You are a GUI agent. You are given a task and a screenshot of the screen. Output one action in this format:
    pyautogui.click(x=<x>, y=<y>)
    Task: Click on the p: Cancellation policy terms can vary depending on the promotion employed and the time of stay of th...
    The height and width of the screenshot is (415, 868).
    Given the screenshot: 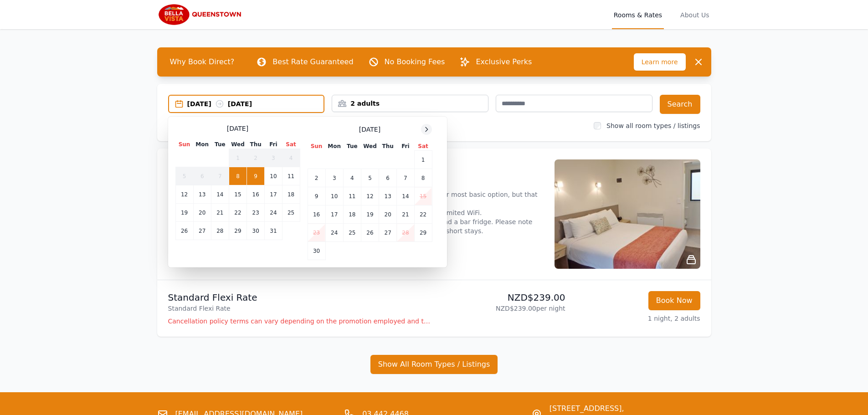 What is the action you would take?
    pyautogui.click(x=299, y=321)
    